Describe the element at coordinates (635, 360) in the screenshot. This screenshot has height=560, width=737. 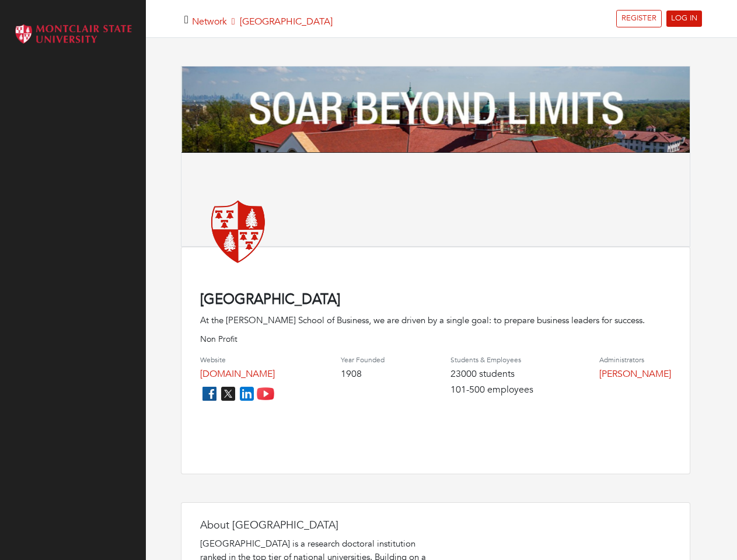
I see `h4: Administrators` at that location.